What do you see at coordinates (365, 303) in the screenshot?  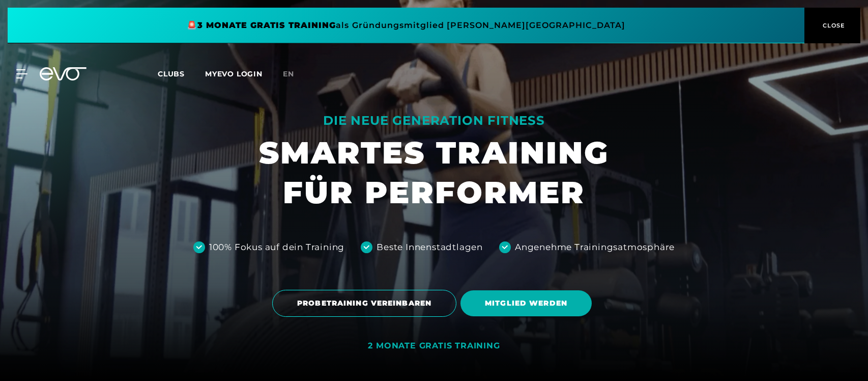 I see `span: PROBETRAINING VEREINBAREN` at bounding box center [365, 303].